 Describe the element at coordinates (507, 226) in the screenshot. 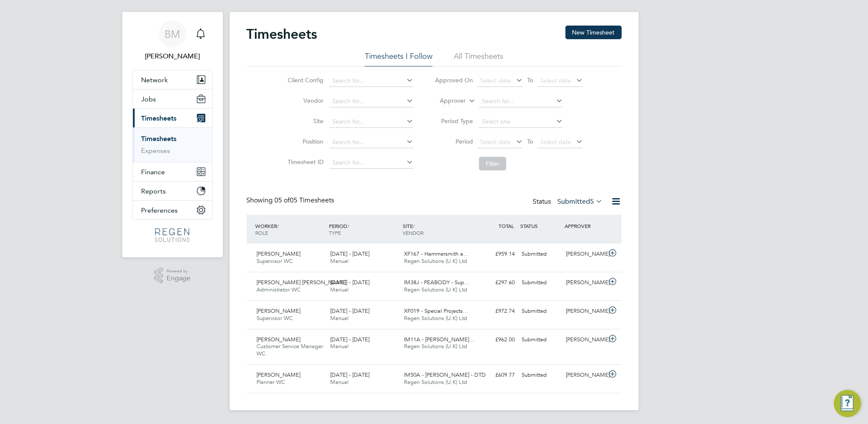

I see `span: TOTAL` at that location.